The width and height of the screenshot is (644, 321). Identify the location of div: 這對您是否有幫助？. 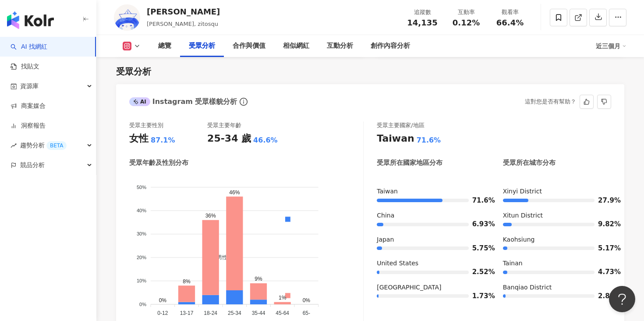
(550, 101).